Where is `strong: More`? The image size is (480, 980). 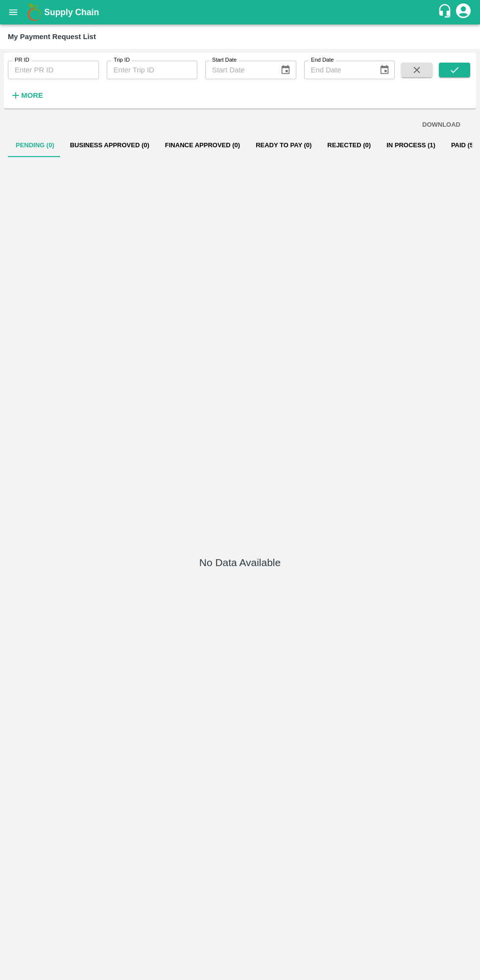
strong: More is located at coordinates (32, 95).